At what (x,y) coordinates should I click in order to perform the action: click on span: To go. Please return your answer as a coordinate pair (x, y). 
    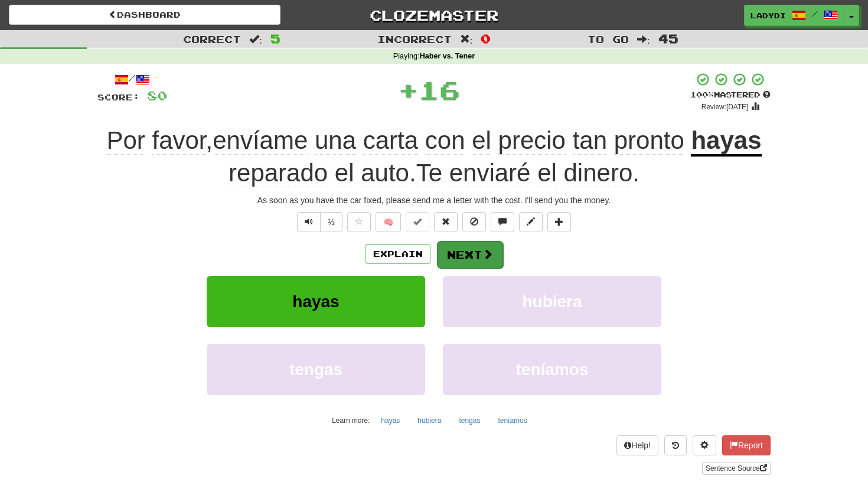
    Looking at the image, I should click on (608, 39).